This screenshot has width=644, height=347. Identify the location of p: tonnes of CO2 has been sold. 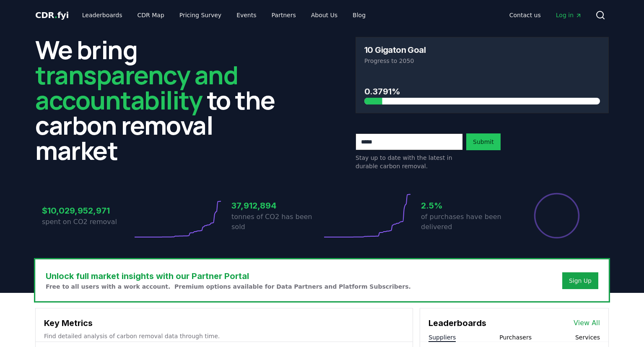
(277, 222).